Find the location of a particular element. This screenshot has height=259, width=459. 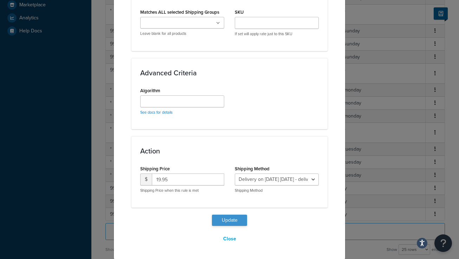

h3: Advanced Criteria is located at coordinates (230, 73).